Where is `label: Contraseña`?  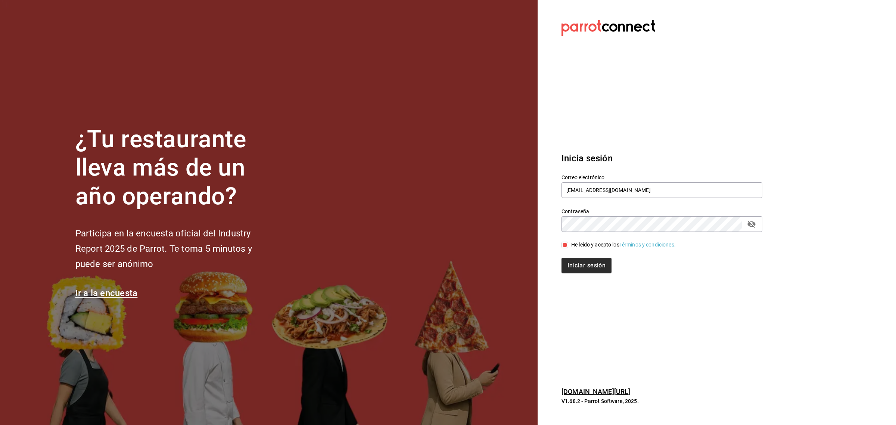 label: Contraseña is located at coordinates (662, 211).